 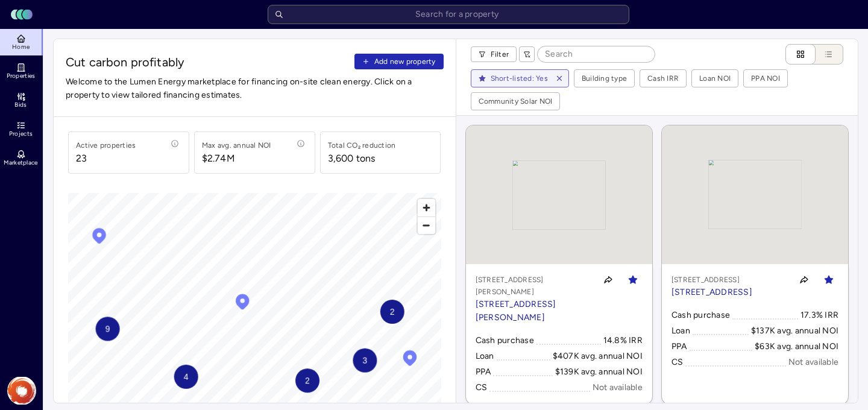 What do you see at coordinates (500, 55) in the screenshot?
I see `span: Filter` at bounding box center [500, 55].